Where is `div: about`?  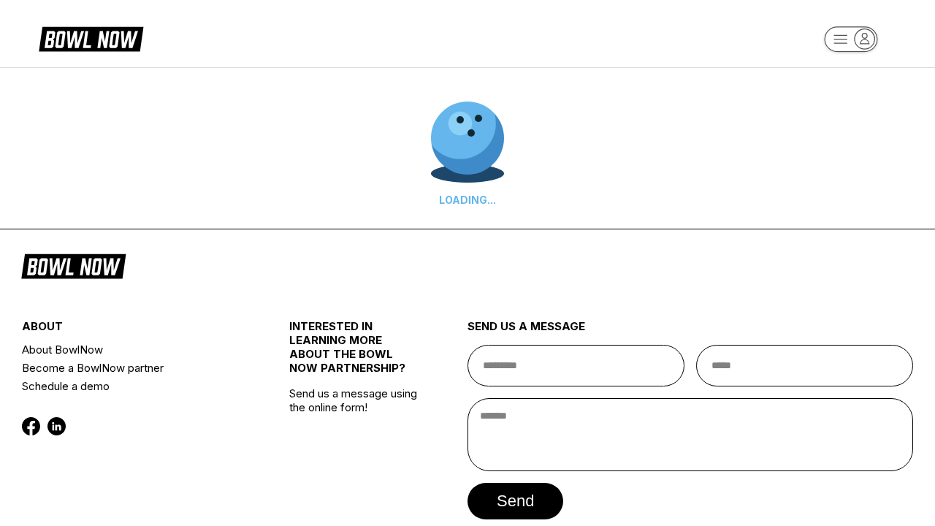
div: about is located at coordinates (133, 329).